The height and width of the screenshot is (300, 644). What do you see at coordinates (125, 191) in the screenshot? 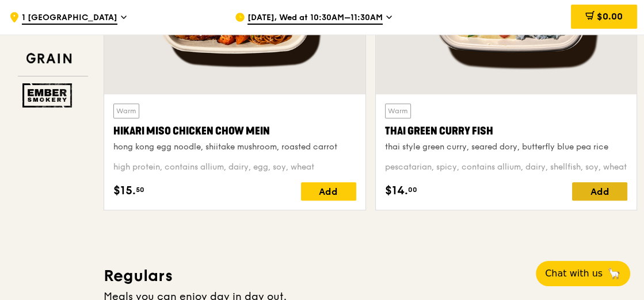
I see `span: $15.` at bounding box center [125, 191].